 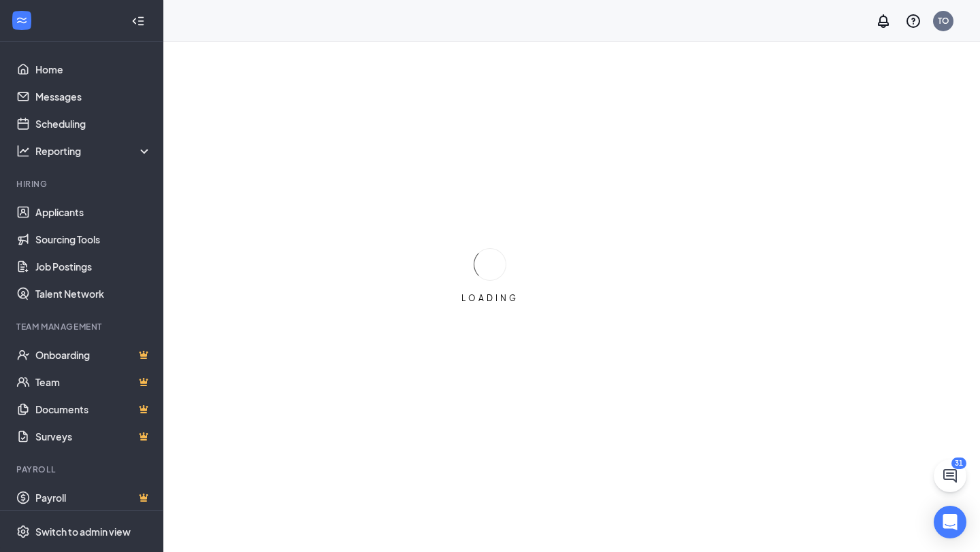 I want to click on a: Job Postings, so click(x=93, y=266).